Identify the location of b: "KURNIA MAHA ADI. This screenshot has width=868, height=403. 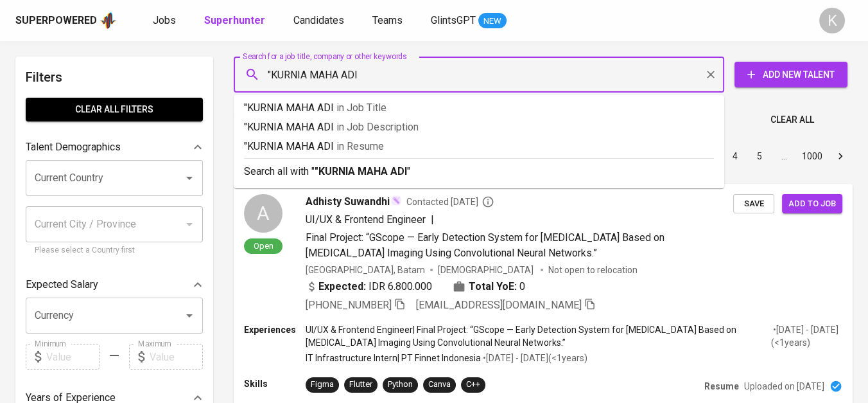
(361, 171).